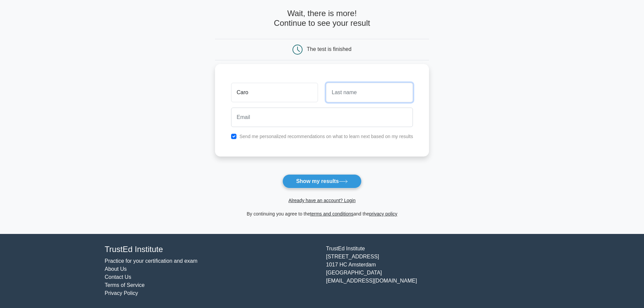 This screenshot has width=644, height=308. Describe the element at coordinates (118, 277) in the screenshot. I see `a: Contact Us` at that location.